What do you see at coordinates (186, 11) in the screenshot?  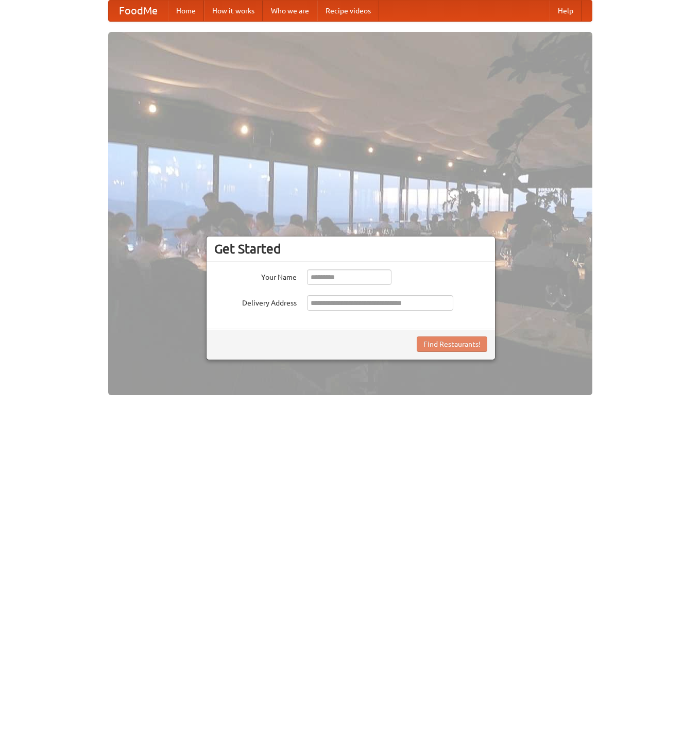 I see `a: Home` at bounding box center [186, 11].